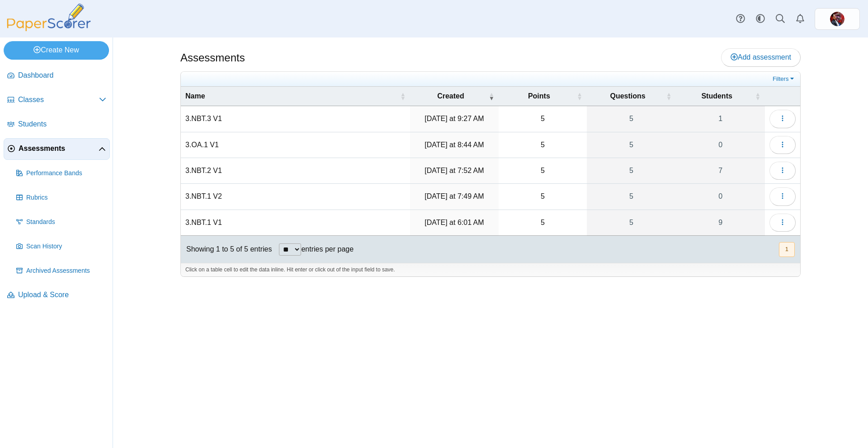 The image size is (868, 448). I want to click on a: Students, so click(56, 125).